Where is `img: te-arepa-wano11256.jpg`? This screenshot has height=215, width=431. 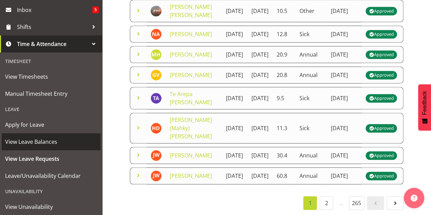
img: te-arepa-wano11256.jpg is located at coordinates (156, 98).